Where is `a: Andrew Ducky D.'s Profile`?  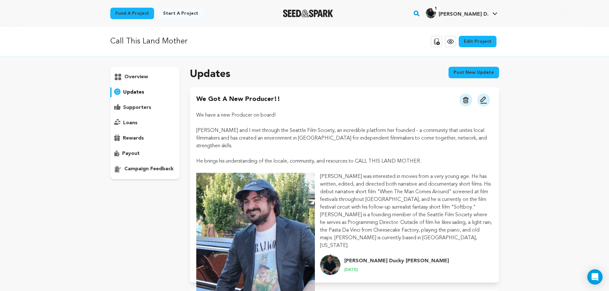 a: Andrew Ducky D.'s Profile is located at coordinates (462, 12).